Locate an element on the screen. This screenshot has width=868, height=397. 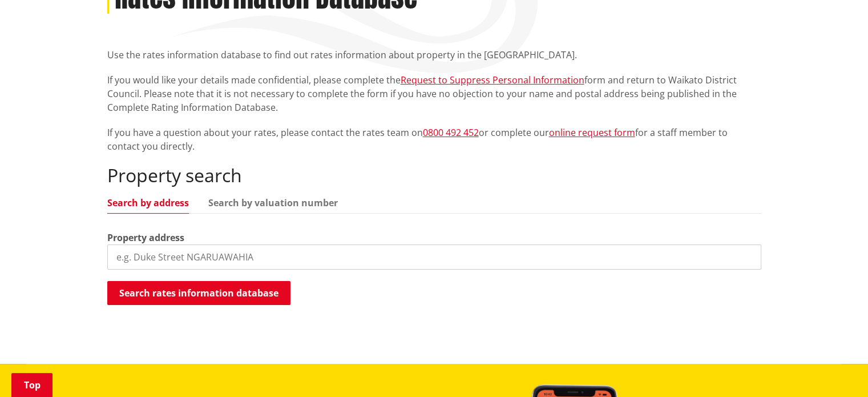
a: Search by address is located at coordinates (148, 203).